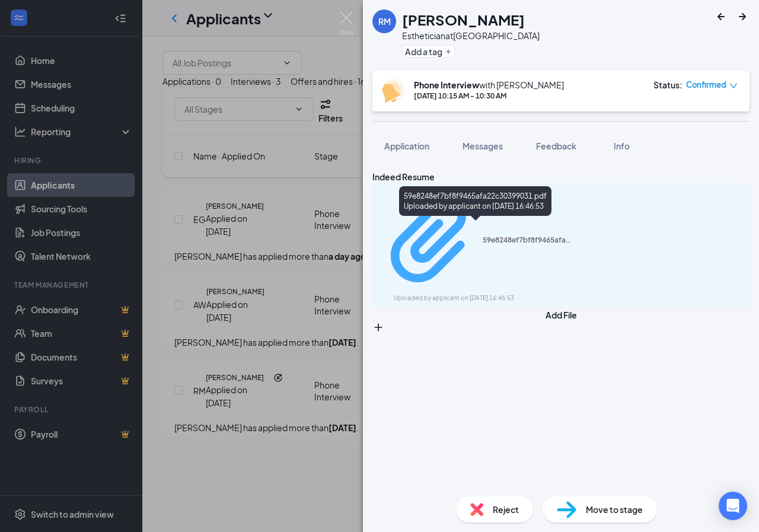  What do you see at coordinates (384, 21) in the screenshot?
I see `div: RM` at bounding box center [384, 21].